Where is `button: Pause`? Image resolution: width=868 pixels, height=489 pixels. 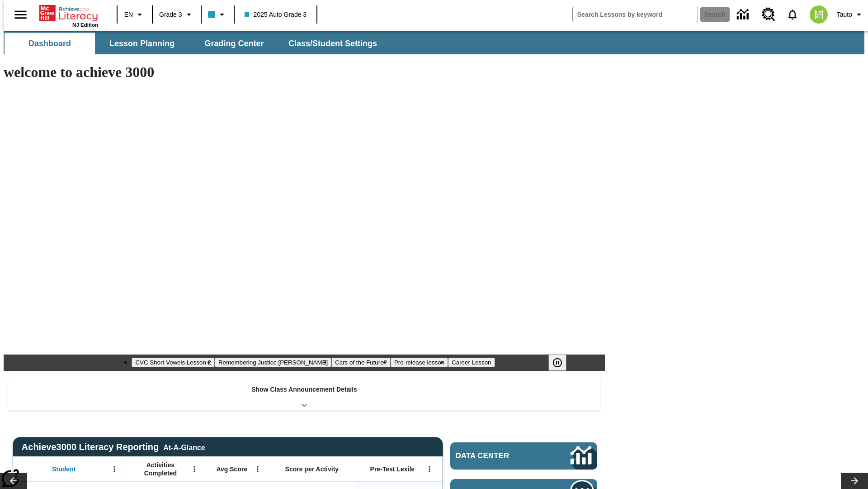 button: Pause is located at coordinates (557, 362).